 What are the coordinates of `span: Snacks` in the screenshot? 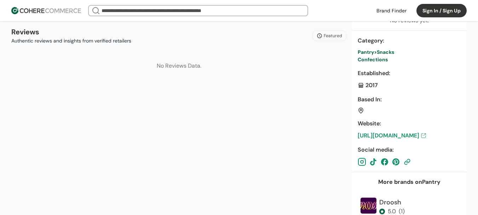 It's located at (385, 52).